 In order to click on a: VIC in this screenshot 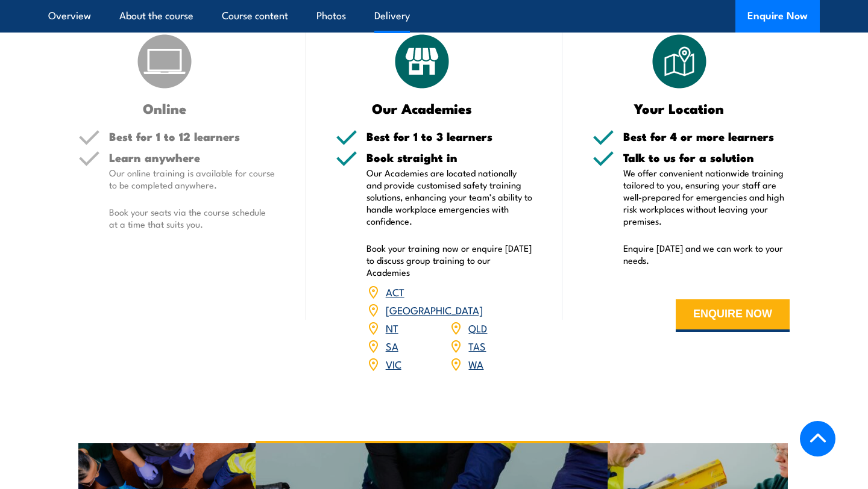, I will do `click(393, 364)`.